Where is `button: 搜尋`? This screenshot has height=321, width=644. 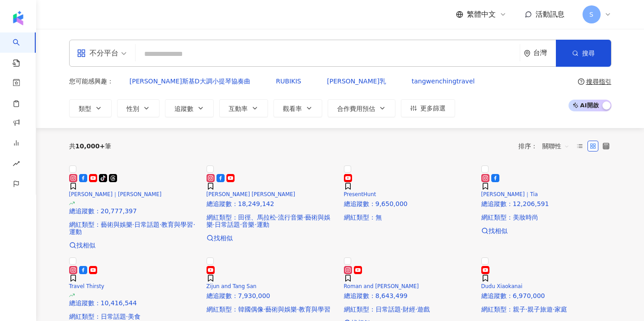 button: 搜尋 is located at coordinates (584, 54).